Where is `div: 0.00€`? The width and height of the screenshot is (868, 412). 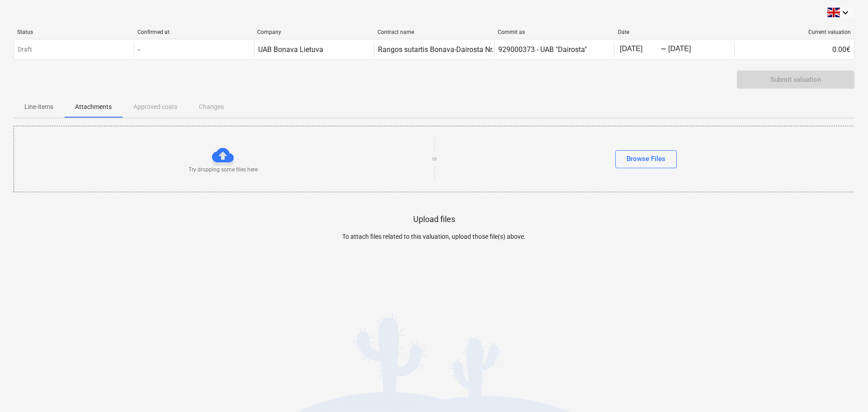 div: 0.00€ is located at coordinates (794, 50).